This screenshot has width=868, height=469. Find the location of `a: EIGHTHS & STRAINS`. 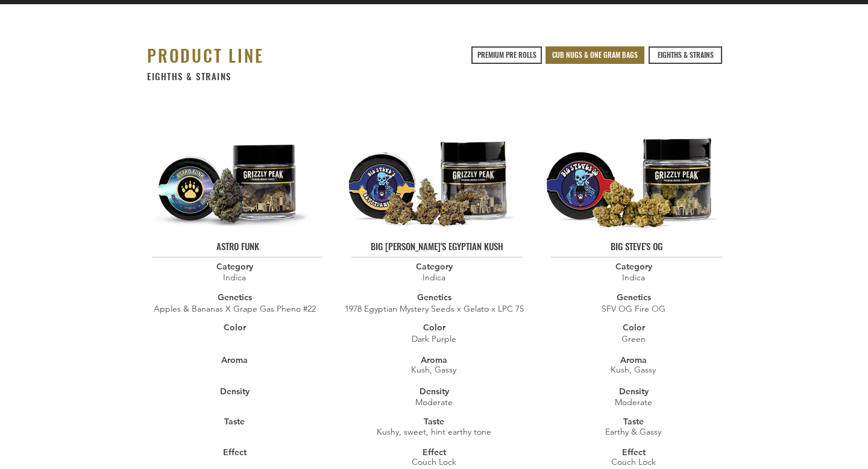

a: EIGHTHS & STRAINS is located at coordinates (686, 55).